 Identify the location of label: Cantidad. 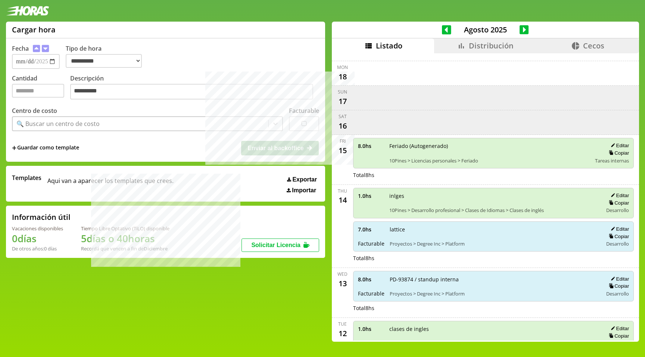
(41, 88).